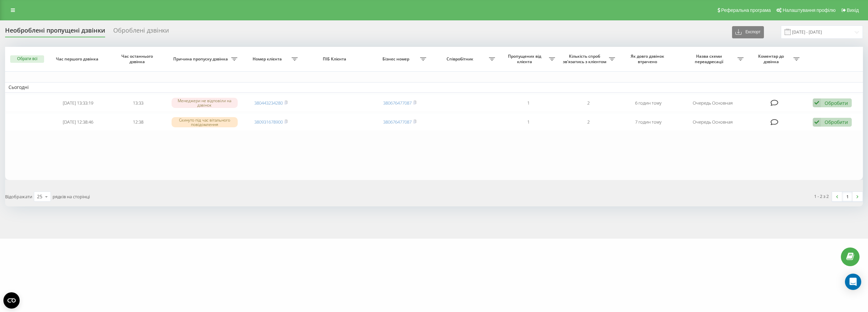 The height and width of the screenshot is (312, 868). What do you see at coordinates (335, 59) in the screenshot?
I see `span: ПІБ Клієнта` at bounding box center [335, 59].